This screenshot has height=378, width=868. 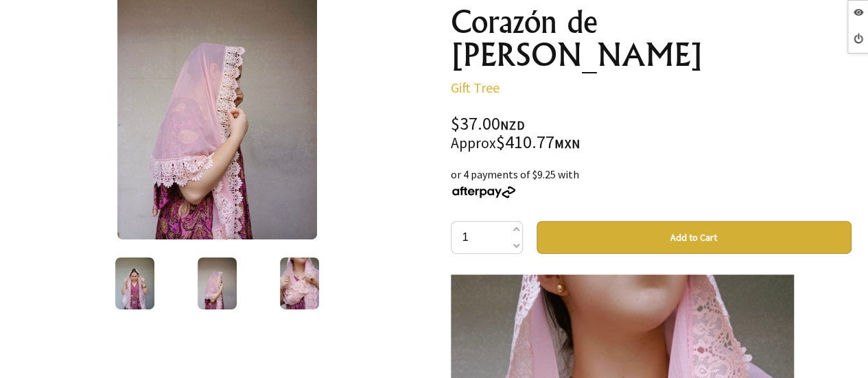 I want to click on a: Gift Tree, so click(x=475, y=87).